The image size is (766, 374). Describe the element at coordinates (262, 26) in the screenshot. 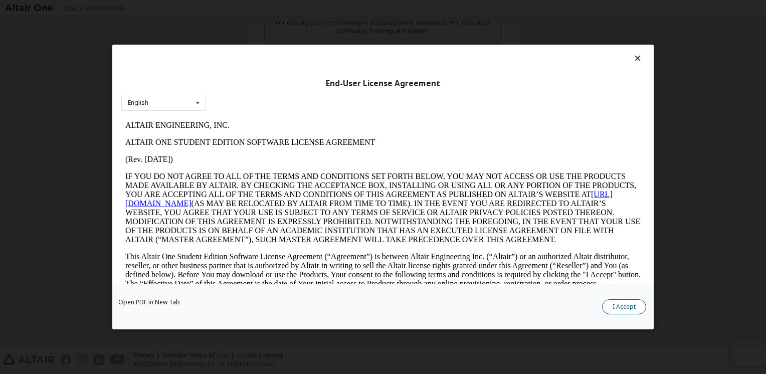

I see `p: ALTAIR ONE STUDENT EDITION SOFTWARE LICENSE AGREEMENT` at that location.